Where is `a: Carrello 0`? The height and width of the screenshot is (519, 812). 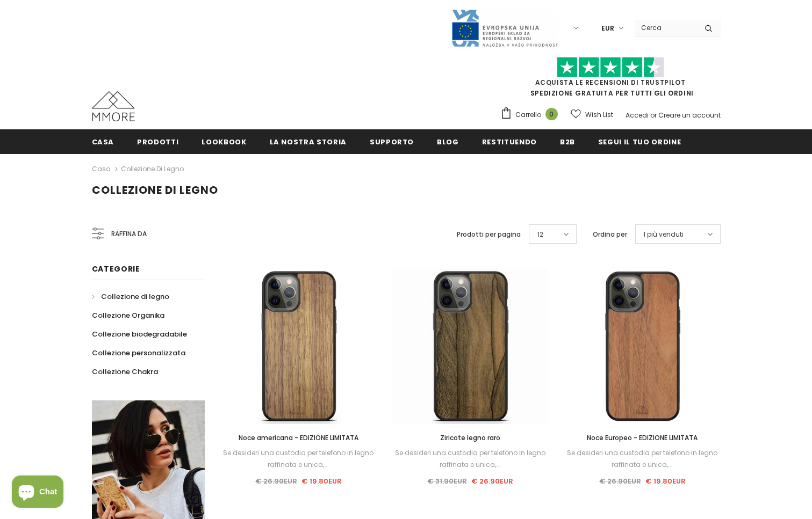 a: Carrello 0 is located at coordinates (531, 115).